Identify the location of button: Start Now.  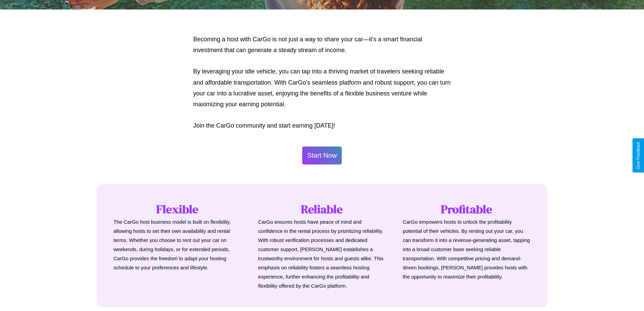
(322, 155).